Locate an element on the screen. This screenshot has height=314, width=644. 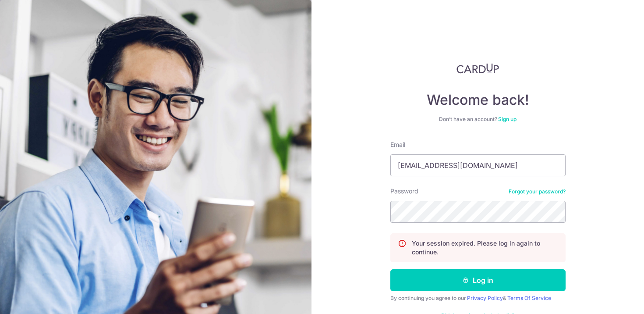
label: Password is located at coordinates (404, 191).